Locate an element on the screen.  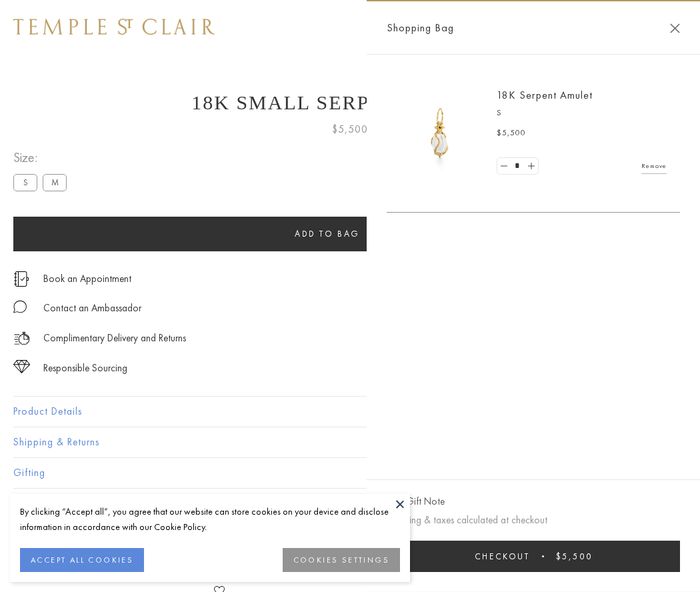
a: 18K Serpent Amulet is located at coordinates (545, 95).